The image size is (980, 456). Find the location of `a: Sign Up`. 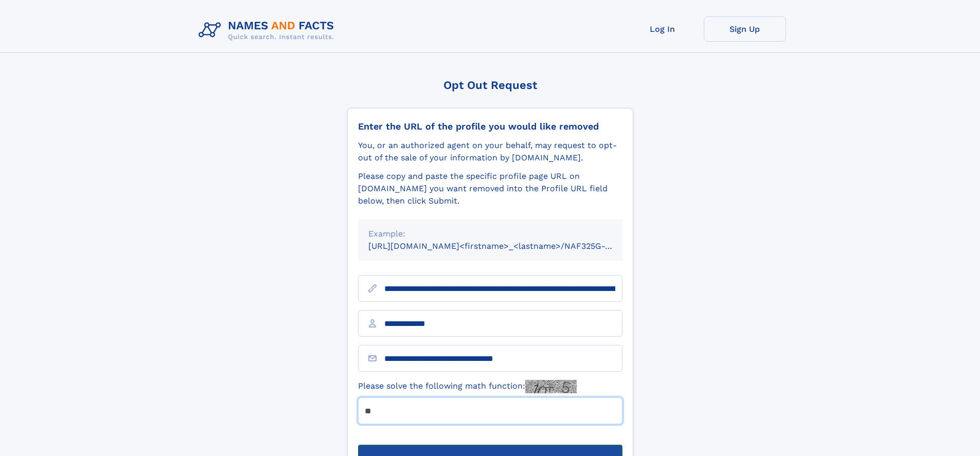

a: Sign Up is located at coordinates (745, 29).